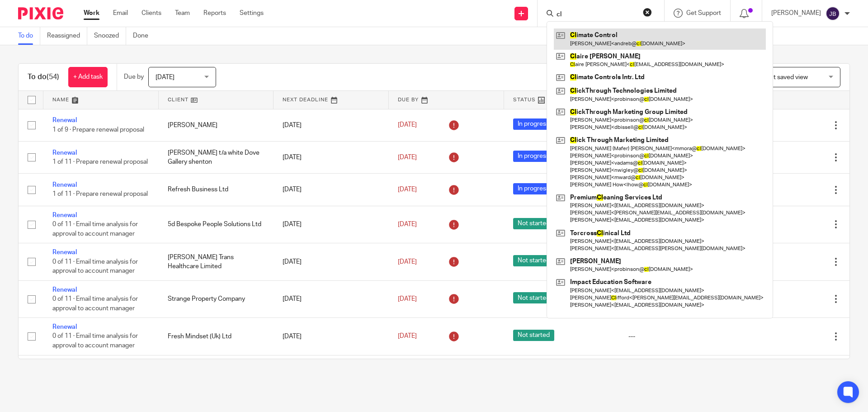  Describe the element at coordinates (217, 299) in the screenshot. I see `td: Strange Property Company` at that location.